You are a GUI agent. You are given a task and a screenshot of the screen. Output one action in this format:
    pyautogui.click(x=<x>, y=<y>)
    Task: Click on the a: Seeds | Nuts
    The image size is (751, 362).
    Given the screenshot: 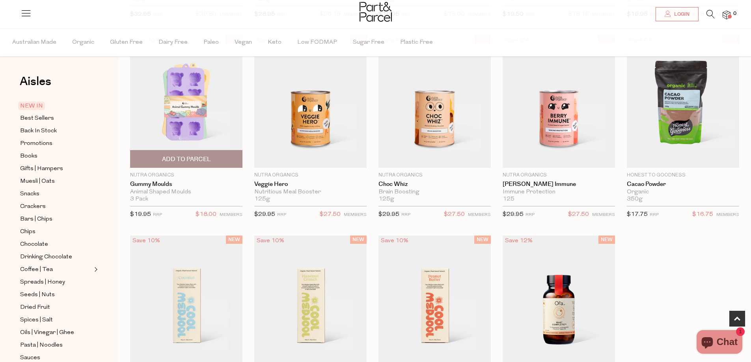 What is the action you would take?
    pyautogui.click(x=56, y=295)
    